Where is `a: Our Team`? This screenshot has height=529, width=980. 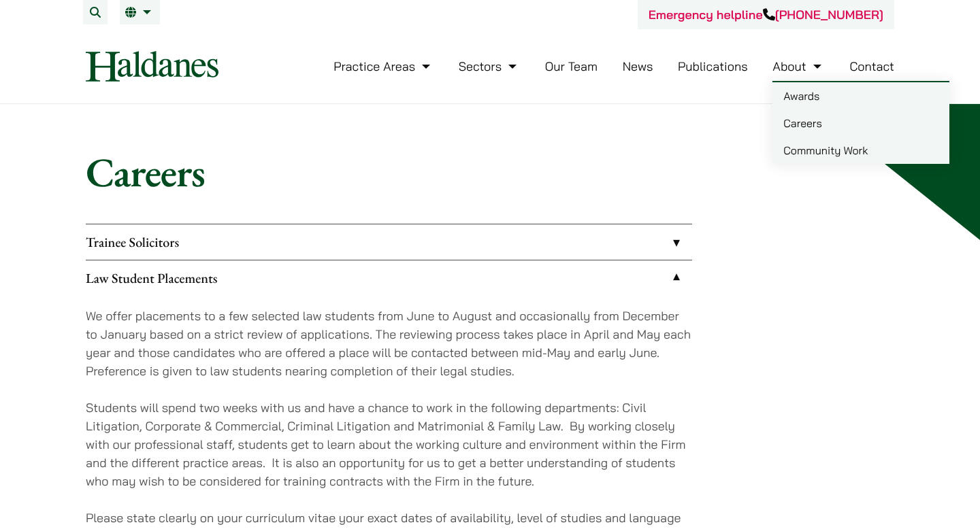 a: Our Team is located at coordinates (571, 66).